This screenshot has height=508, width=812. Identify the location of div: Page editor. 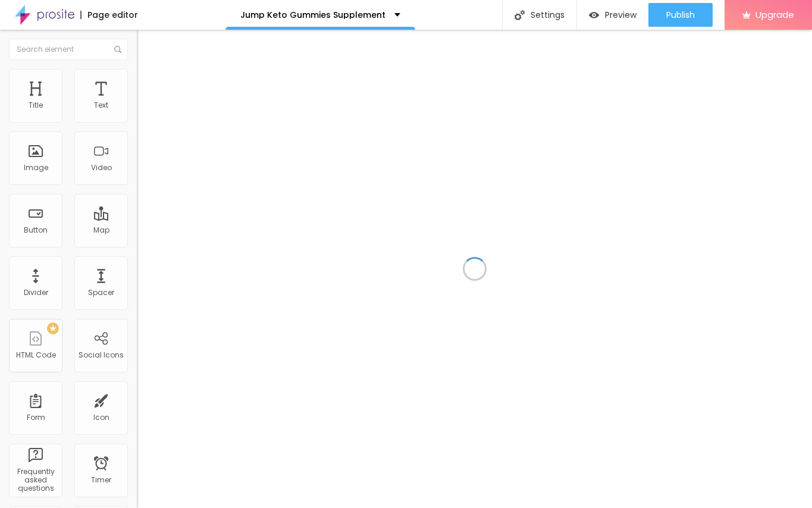
(109, 15).